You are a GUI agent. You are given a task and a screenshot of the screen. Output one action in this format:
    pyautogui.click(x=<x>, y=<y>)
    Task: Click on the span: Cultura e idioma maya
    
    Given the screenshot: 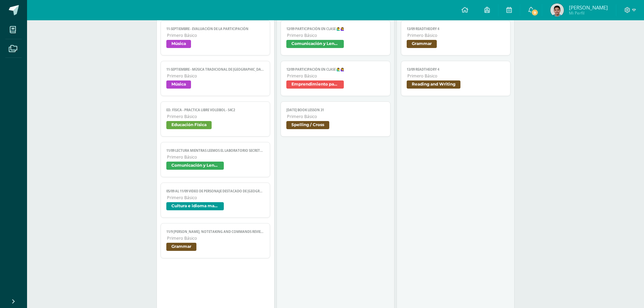 What is the action you would take?
    pyautogui.click(x=195, y=206)
    